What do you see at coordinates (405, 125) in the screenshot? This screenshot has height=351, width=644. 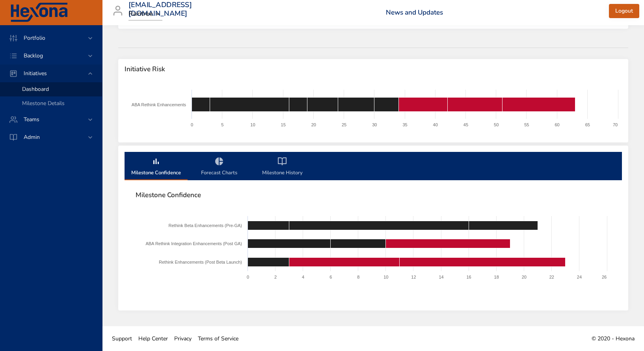 I see `text: 35` at bounding box center [405, 125].